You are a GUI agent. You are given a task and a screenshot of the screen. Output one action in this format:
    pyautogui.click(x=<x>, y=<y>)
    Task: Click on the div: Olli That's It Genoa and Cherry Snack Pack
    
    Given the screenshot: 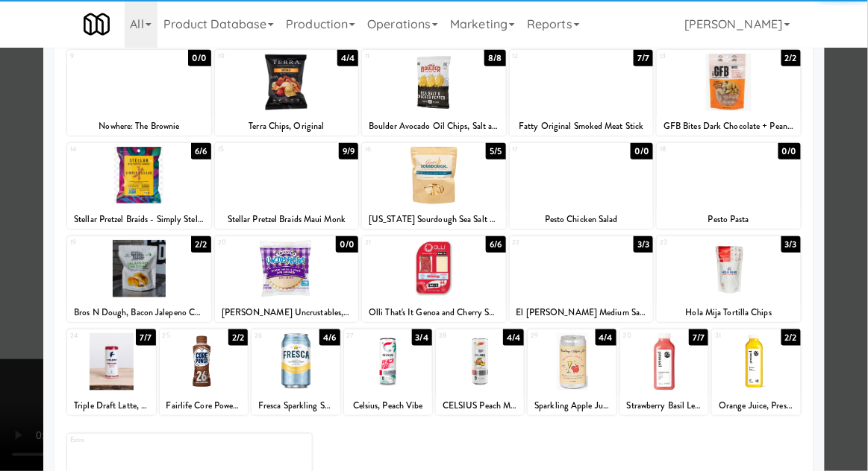 What is the action you would take?
    pyautogui.click(x=433, y=312)
    